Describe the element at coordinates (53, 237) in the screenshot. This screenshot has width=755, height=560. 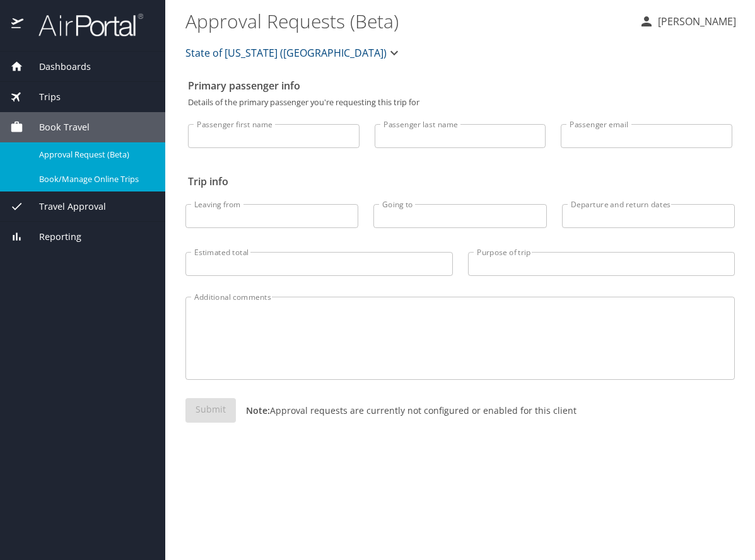
I see `span: Reporting` at that location.